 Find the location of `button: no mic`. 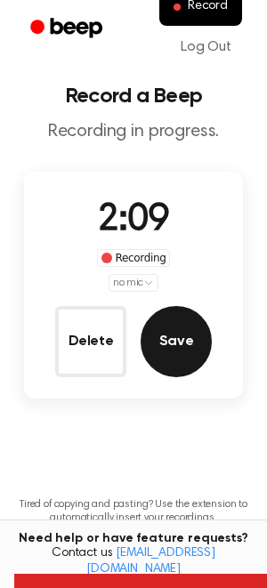

button: no mic is located at coordinates (133, 283).